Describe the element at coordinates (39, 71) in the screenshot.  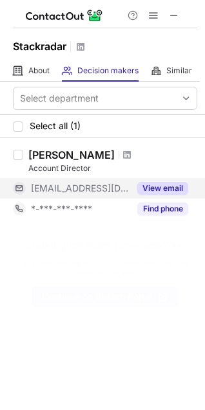
I see `span: About` at that location.